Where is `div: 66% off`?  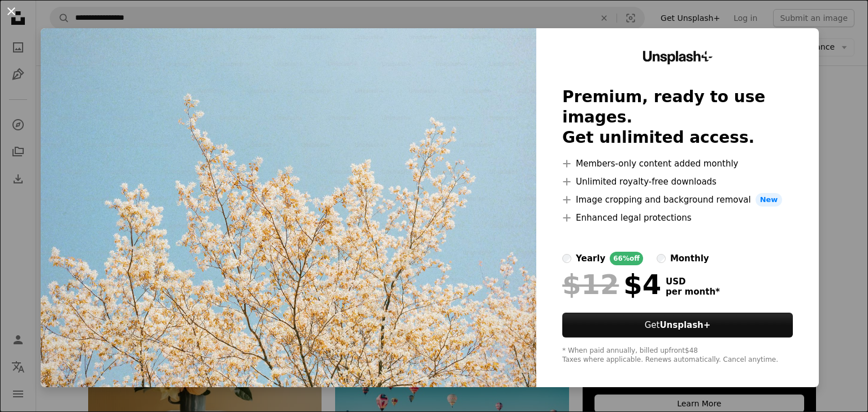 div: 66% off is located at coordinates (626, 259).